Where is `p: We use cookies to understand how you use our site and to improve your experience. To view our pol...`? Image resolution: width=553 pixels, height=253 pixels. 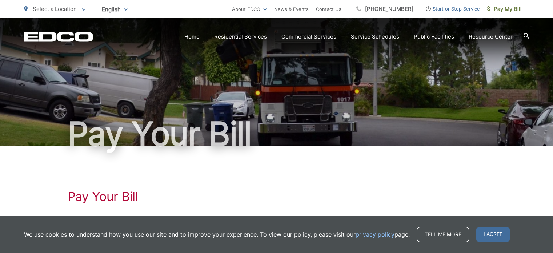
p: We use cookies to understand how you use our site and to improve your experience. To view our pol... is located at coordinates (217, 234).